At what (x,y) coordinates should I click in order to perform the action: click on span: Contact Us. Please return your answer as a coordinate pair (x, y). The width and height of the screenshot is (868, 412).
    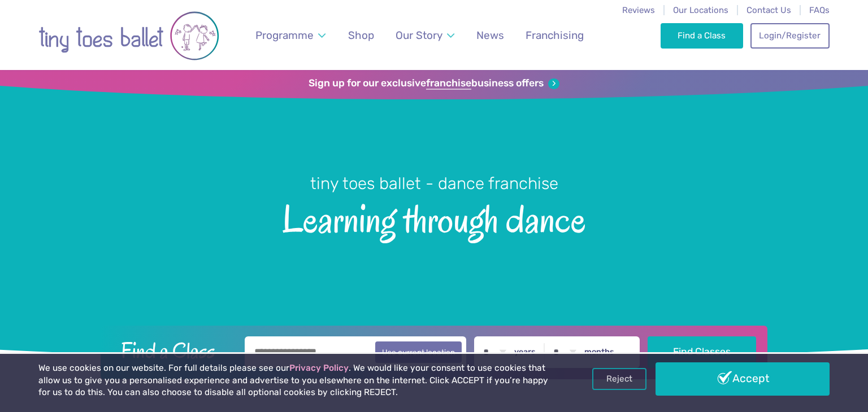
    Looking at the image, I should click on (768, 10).